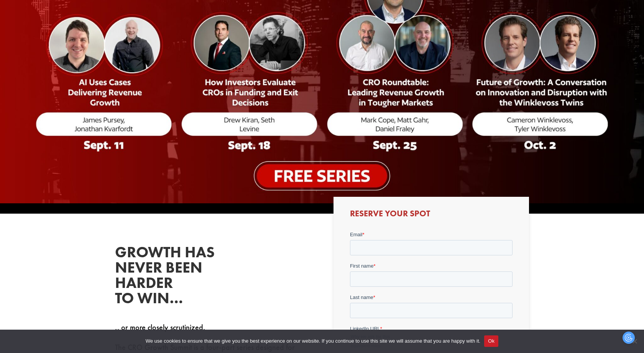 The image size is (644, 353). I want to click on h2: Growth has never been harder to win…, so click(172, 277).